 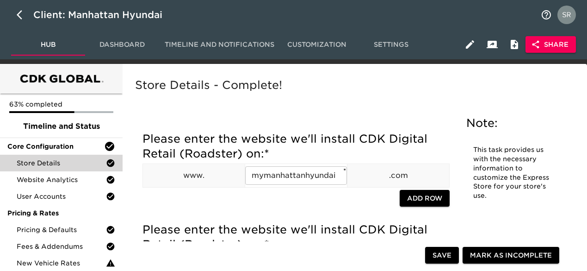 What do you see at coordinates (61, 246) in the screenshot?
I see `span: Fees & Addendums` at bounding box center [61, 246].